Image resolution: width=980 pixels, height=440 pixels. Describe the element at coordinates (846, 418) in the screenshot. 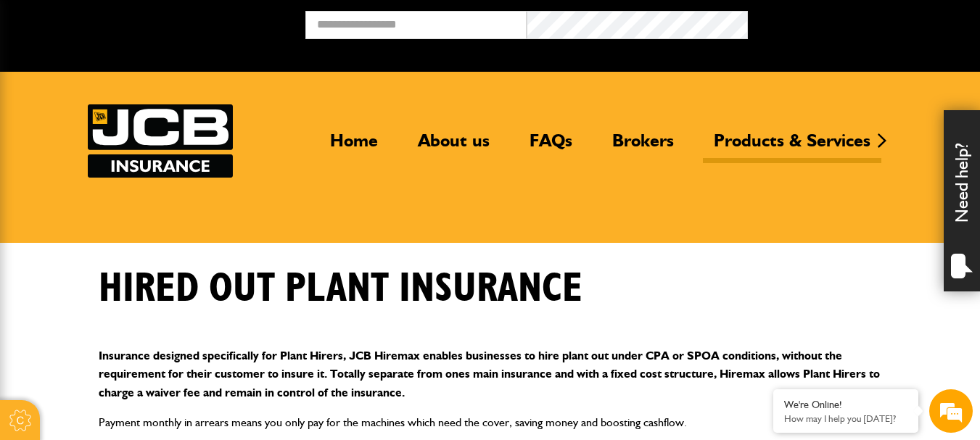

I see `p: How may I help you today?` at that location.